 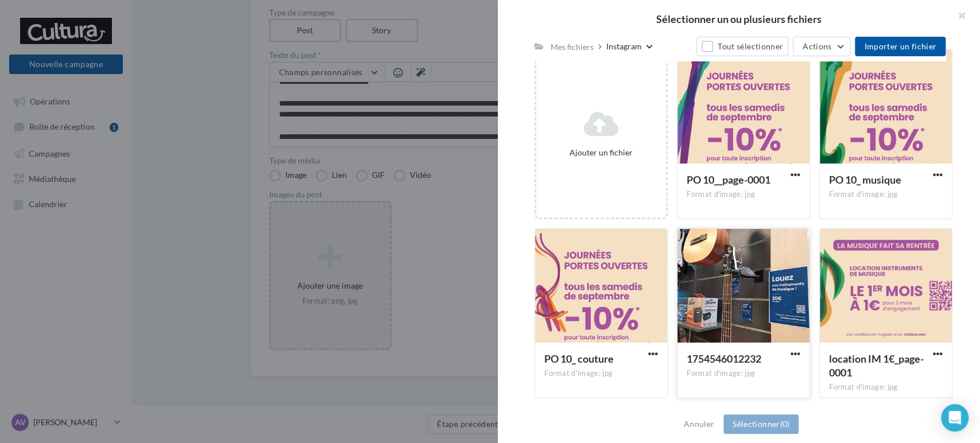 What do you see at coordinates (624, 47) in the screenshot?
I see `div: Instagram` at bounding box center [624, 47].